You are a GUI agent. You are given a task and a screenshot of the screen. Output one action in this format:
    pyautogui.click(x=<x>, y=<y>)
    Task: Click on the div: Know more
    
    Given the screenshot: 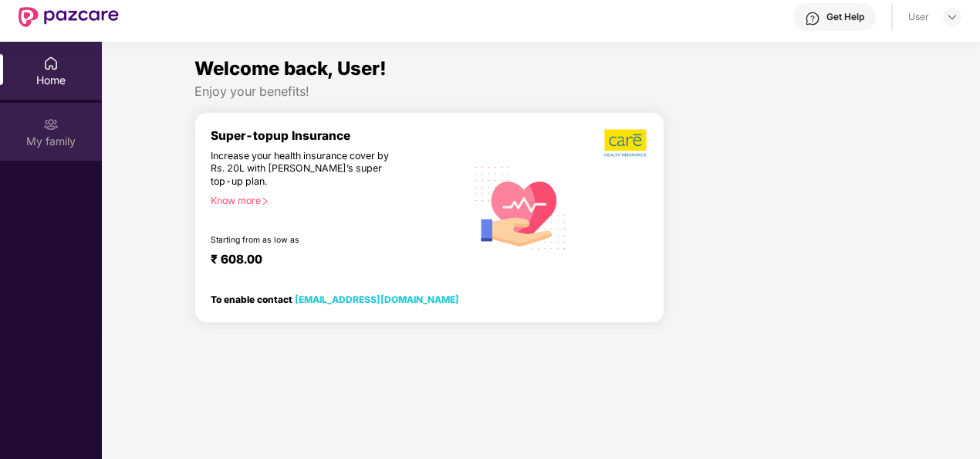 What is the action you would take?
    pyautogui.click(x=334, y=200)
    